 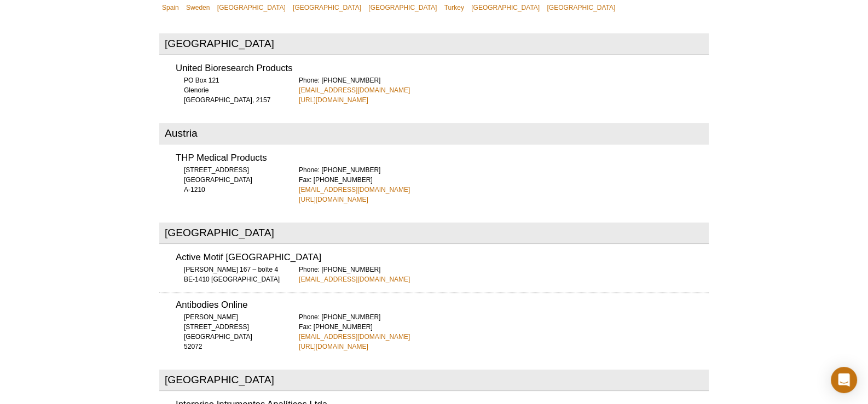 What do you see at coordinates (442, 69) in the screenshot?
I see `h3: United Bioresearch Products` at bounding box center [442, 69].